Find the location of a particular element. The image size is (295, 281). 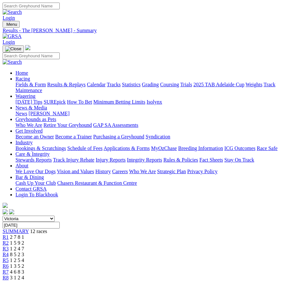

a: Racing is located at coordinates (23, 79).